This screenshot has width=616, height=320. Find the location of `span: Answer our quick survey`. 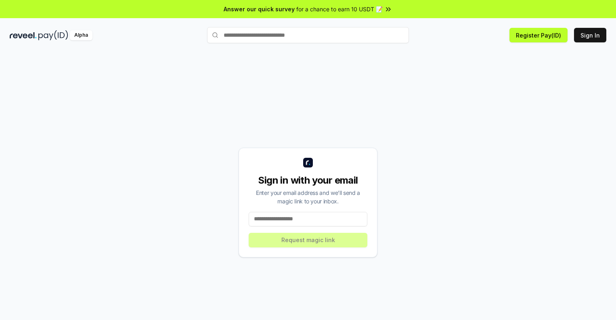

span: Answer our quick survey is located at coordinates (259, 9).